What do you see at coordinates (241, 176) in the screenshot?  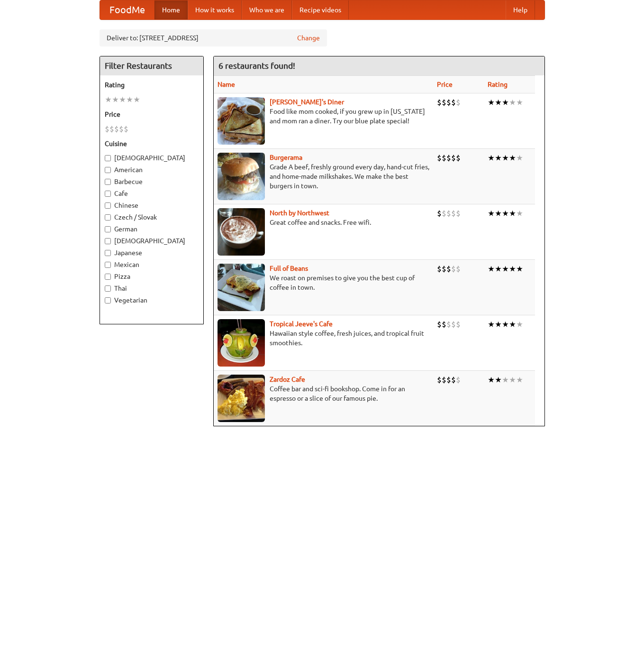 I see `img: burgerama.jpg` at bounding box center [241, 176].